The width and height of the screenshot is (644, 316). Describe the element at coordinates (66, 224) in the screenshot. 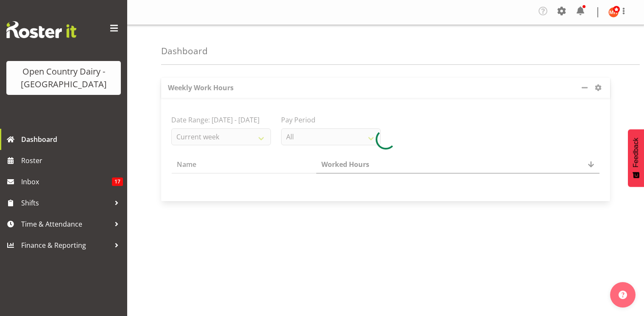

I see `span: Time & Attendance` at that location.